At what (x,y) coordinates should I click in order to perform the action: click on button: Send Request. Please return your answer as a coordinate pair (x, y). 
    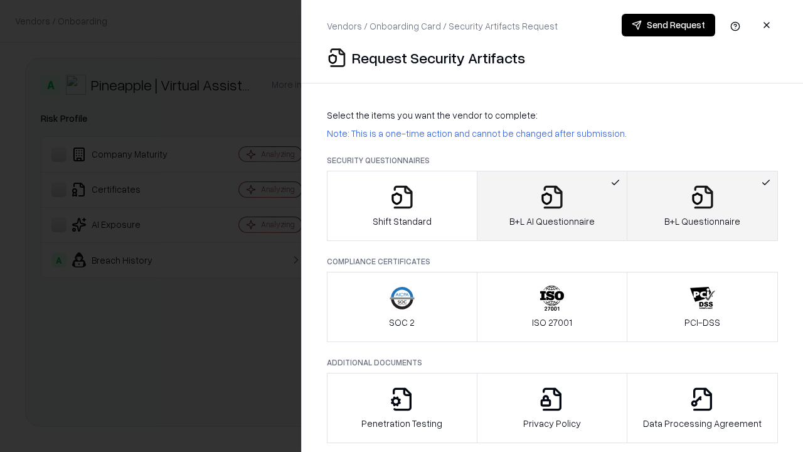
    Looking at the image, I should click on (668, 25).